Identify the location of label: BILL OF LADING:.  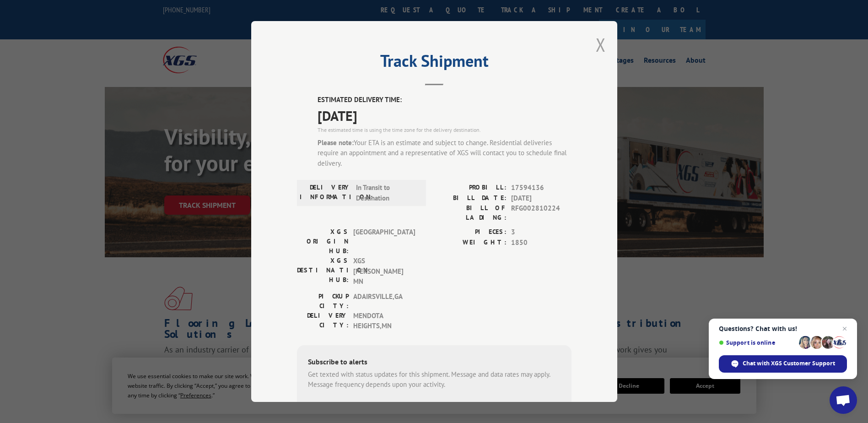
(470, 213).